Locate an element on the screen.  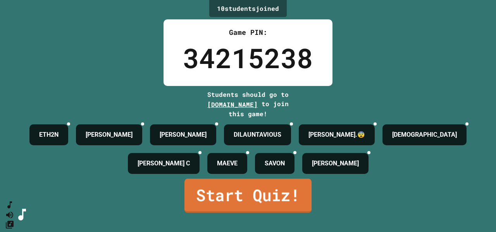
div: Students should go to to join this game! is located at coordinates (248, 104).